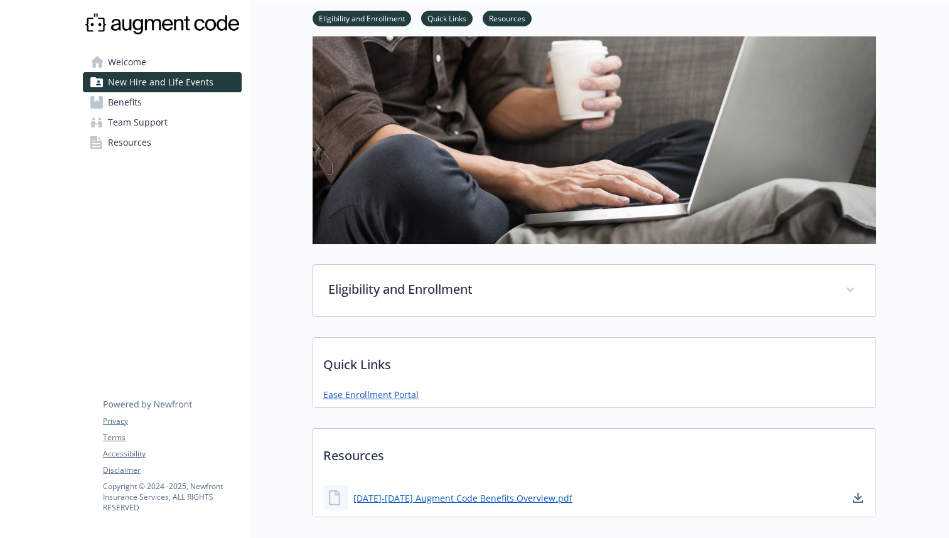 The height and width of the screenshot is (538, 949). I want to click on a: Accessibility, so click(172, 454).